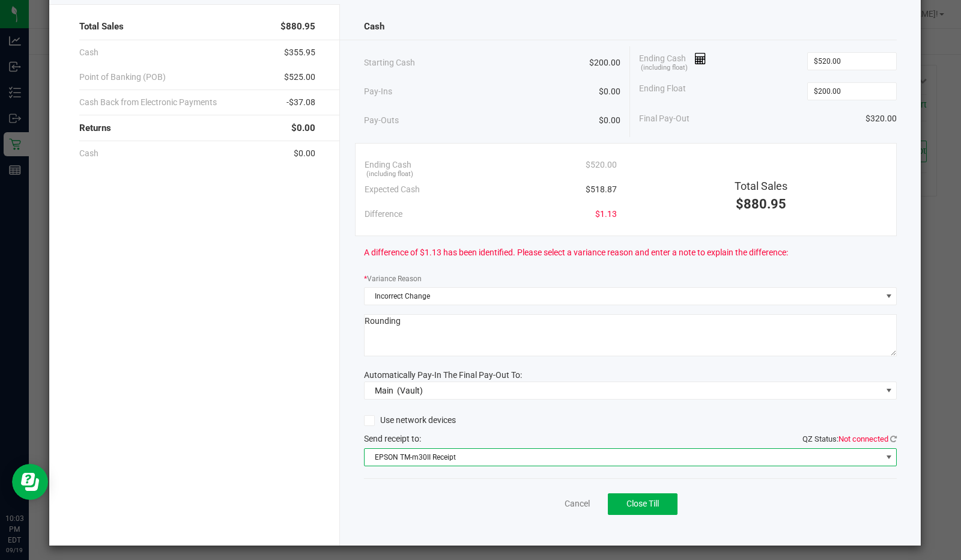  Describe the element at coordinates (393, 279) in the screenshot. I see `label: Variance Reason` at that location.